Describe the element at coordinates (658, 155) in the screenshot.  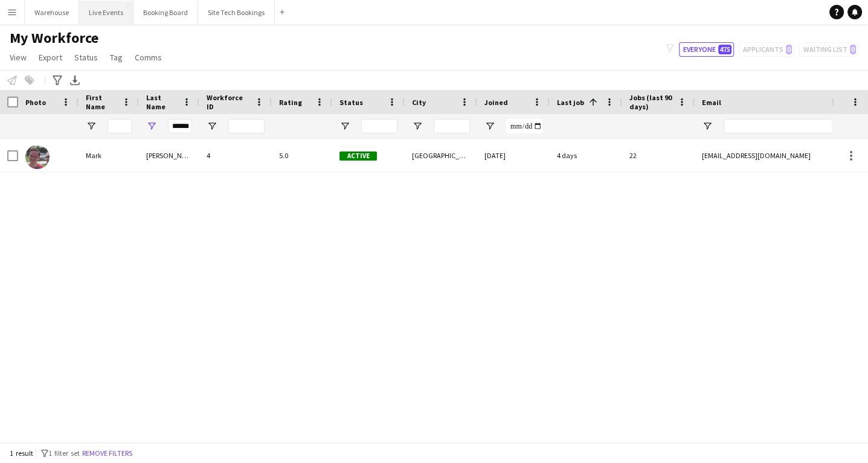
I see `div: 22` at that location.